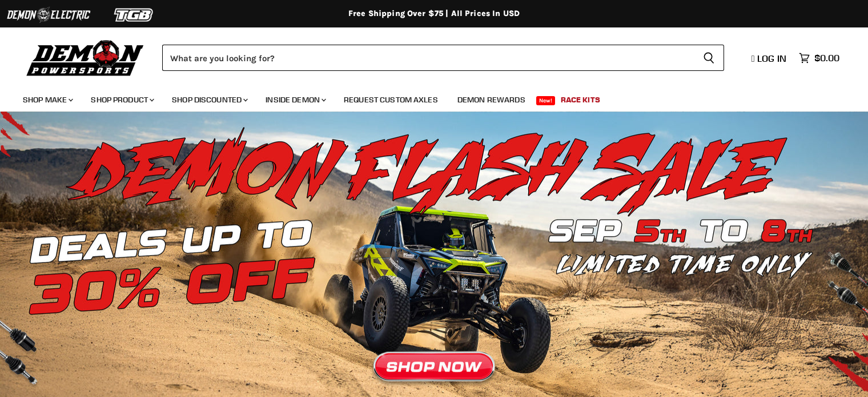  What do you see at coordinates (819, 58) in the screenshot?
I see `a: $0.00` at bounding box center [819, 58].